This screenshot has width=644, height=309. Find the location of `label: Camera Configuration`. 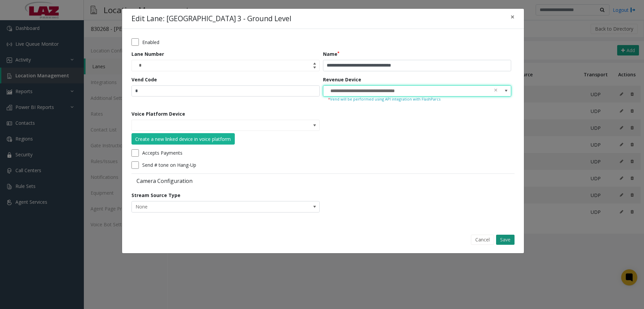

label: Camera Configuration is located at coordinates (226, 180).